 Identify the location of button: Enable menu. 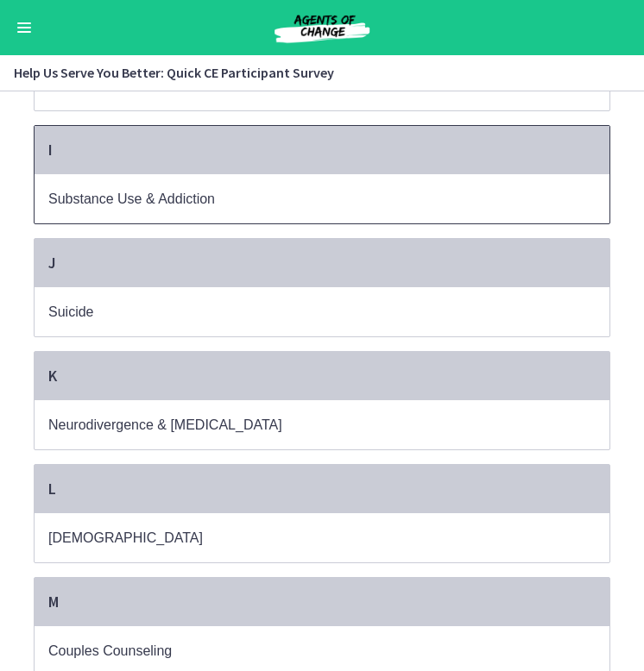
(25, 27).